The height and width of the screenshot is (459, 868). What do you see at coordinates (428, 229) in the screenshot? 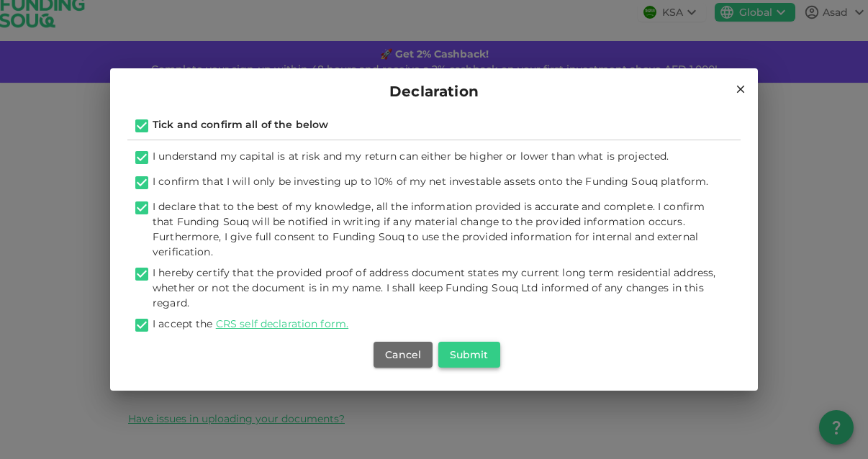
I see `span: I declare that to the best of my knowledge, all the information provided is accurate and complete...` at bounding box center [428, 229].